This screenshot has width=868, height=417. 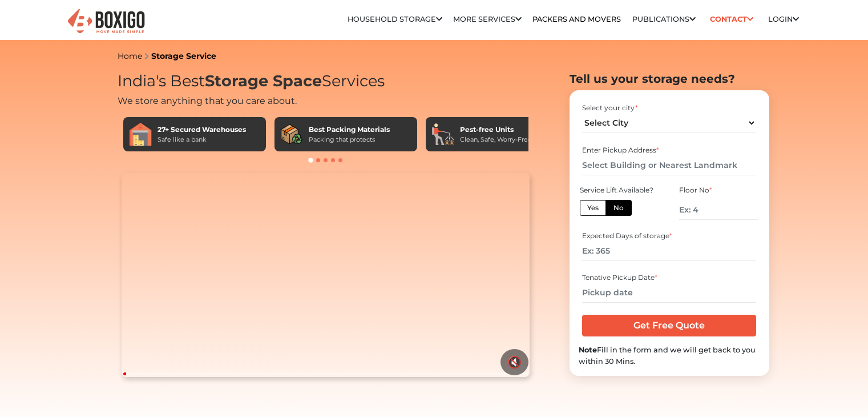 What do you see at coordinates (669, 165) in the screenshot?
I see `input: Select Building or Nearest Landmark` at bounding box center [669, 165].